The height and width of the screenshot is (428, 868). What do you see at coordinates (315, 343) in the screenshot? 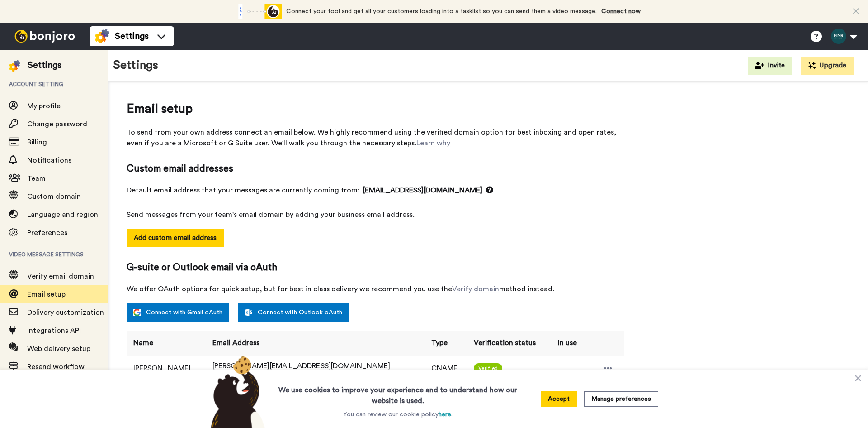
I see `th: Email Address` at bounding box center [315, 343].